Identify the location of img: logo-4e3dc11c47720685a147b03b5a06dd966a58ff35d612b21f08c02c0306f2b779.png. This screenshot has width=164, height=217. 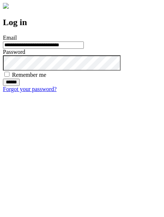
(6, 6).